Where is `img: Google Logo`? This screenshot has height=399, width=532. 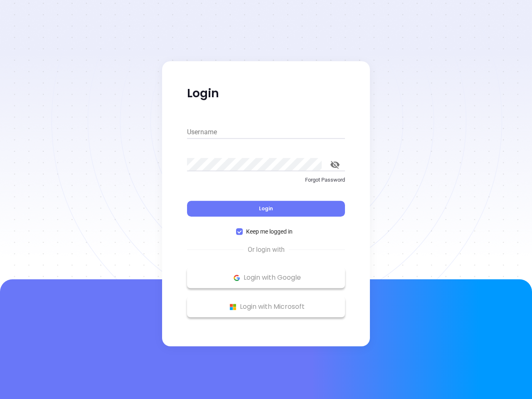
img: Google Logo is located at coordinates (237, 278).